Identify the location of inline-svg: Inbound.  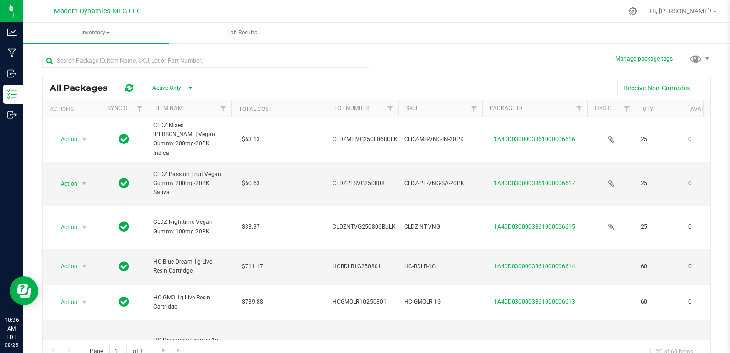
(12, 74).